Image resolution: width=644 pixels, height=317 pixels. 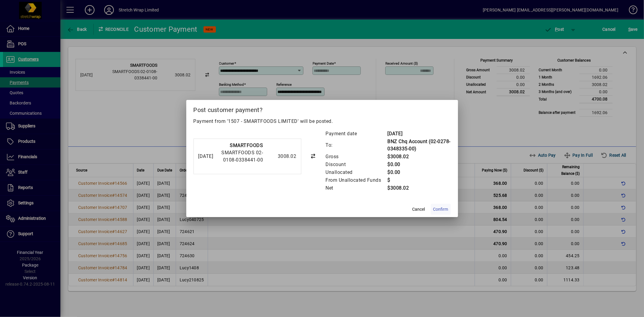 What do you see at coordinates (357, 172) in the screenshot?
I see `td: Unallocated` at bounding box center [357, 172].